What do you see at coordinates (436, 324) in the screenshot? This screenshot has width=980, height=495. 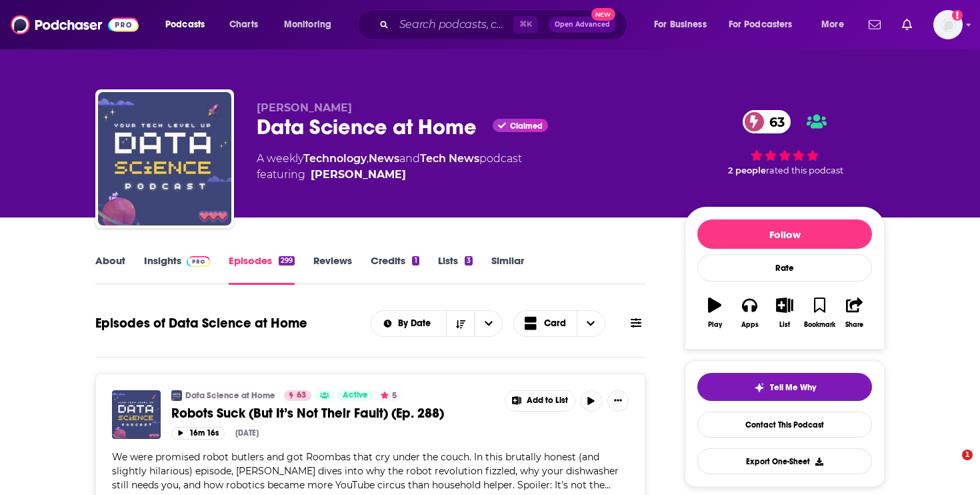 I see `h2: Choose List sort` at bounding box center [436, 324].